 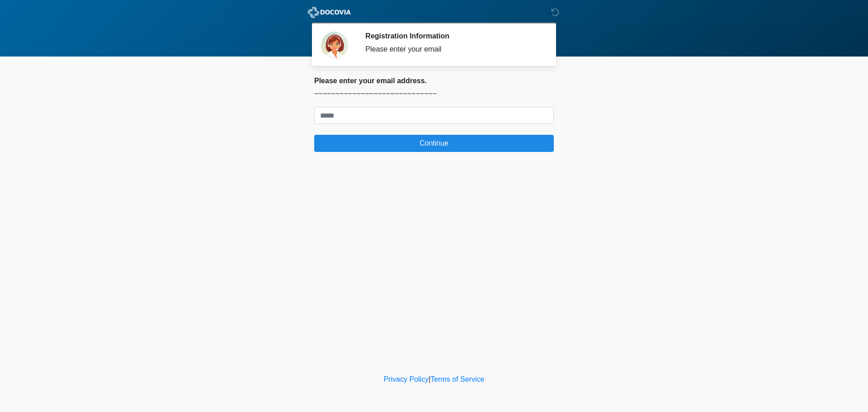 What do you see at coordinates (457, 379) in the screenshot?
I see `a: Terms of Service` at bounding box center [457, 379].